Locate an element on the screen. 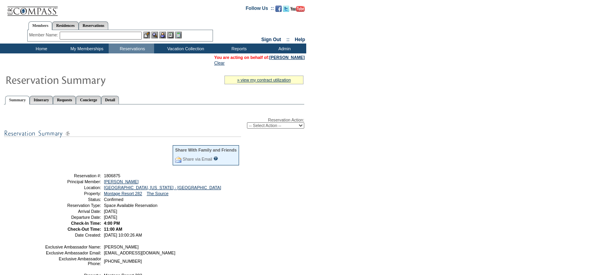  a: Detail is located at coordinates (110, 100).